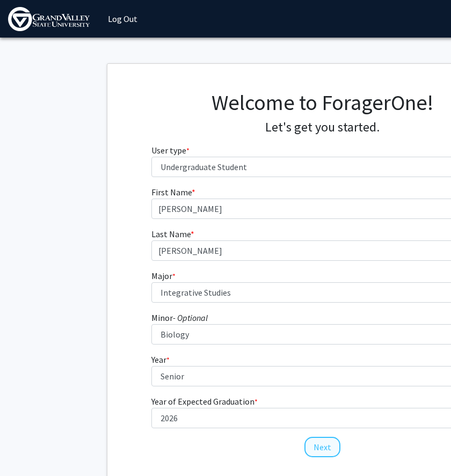  Describe the element at coordinates (170, 150) in the screenshot. I see `label: User type` at that location.